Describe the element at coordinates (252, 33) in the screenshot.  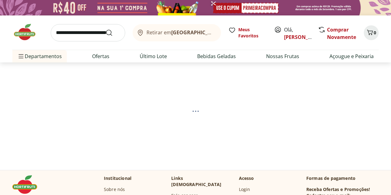
I see `span: Meus Favoritos` at that location.